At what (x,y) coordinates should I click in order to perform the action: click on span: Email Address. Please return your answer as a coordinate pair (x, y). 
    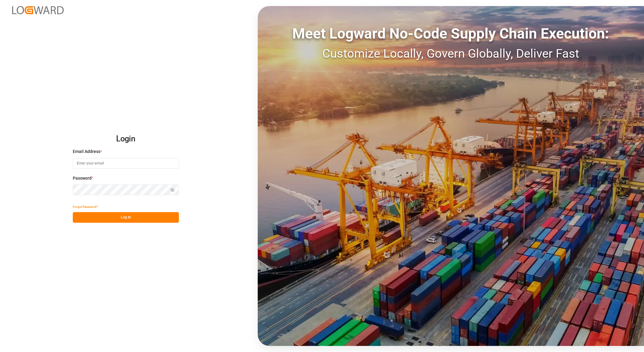
    Looking at the image, I should click on (87, 152).